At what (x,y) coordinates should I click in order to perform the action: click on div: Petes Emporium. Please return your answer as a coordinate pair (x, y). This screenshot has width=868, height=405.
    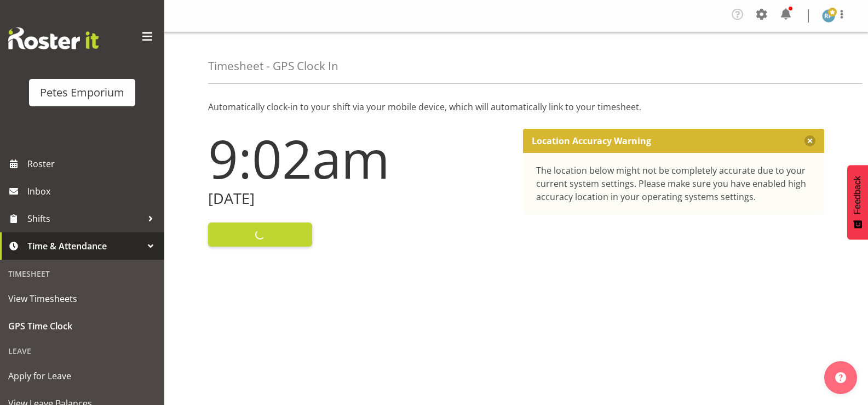
    Looking at the image, I should click on (82, 93).